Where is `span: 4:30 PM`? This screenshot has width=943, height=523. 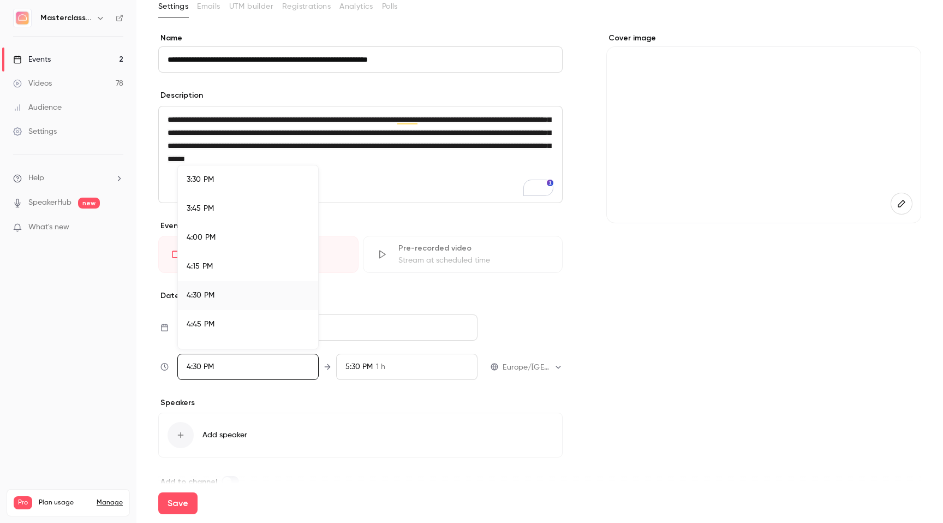 span: 4:30 PM is located at coordinates (200, 295).